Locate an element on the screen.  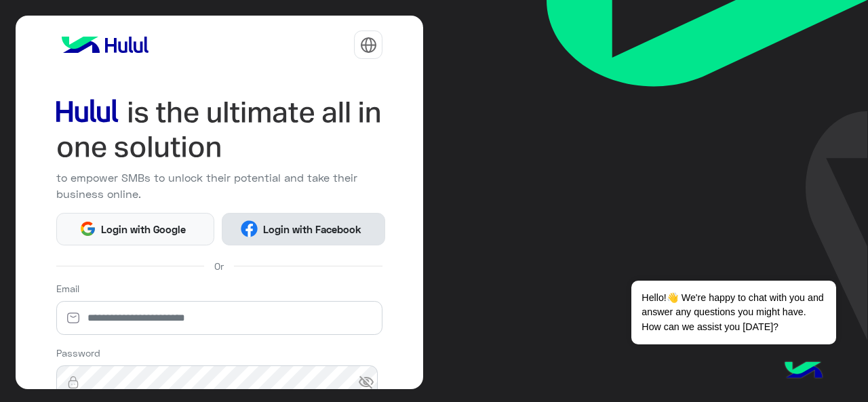
img: Google is located at coordinates (87, 229).